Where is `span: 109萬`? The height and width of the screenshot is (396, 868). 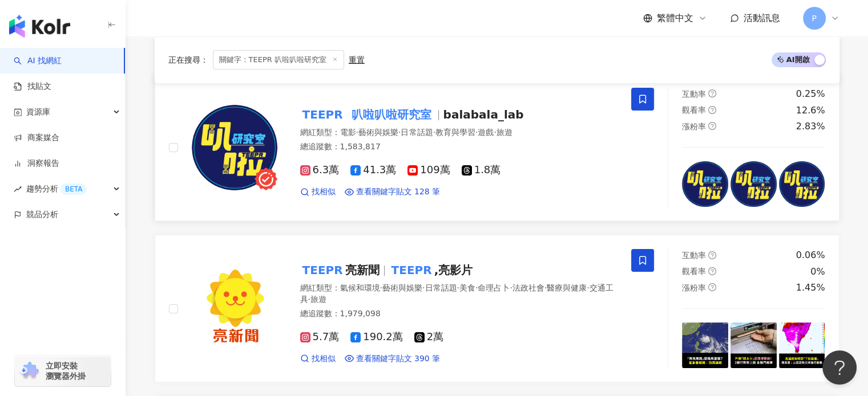
span: 109萬 is located at coordinates (428, 170).